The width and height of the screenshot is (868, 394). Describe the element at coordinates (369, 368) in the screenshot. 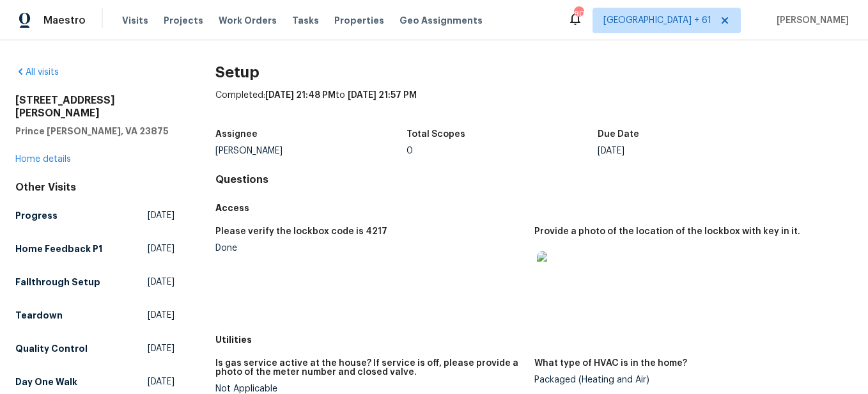

I see `h5: Is gas service active at the house? If service is off, please provide a photo of the meter number...` at that location.